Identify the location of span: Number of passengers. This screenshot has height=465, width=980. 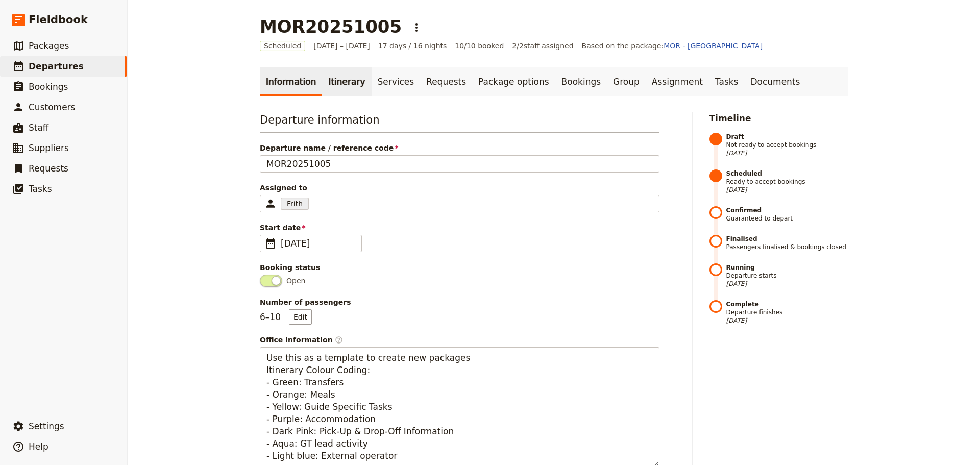
(460, 302).